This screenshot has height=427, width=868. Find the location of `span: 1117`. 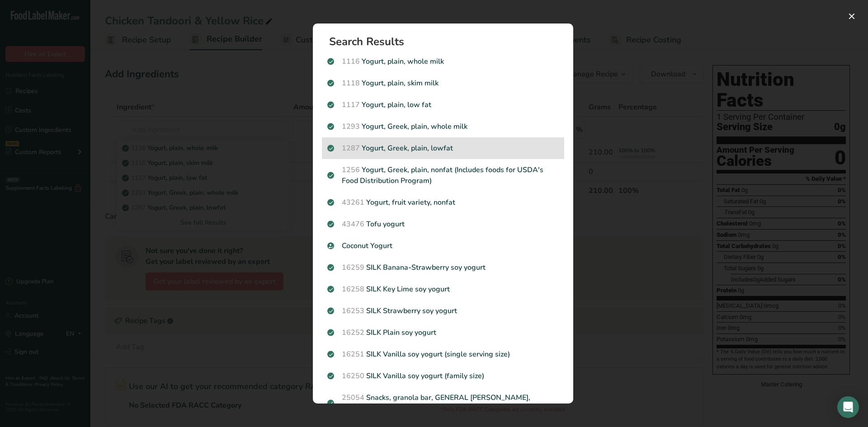

span: 1117 is located at coordinates (351, 105).